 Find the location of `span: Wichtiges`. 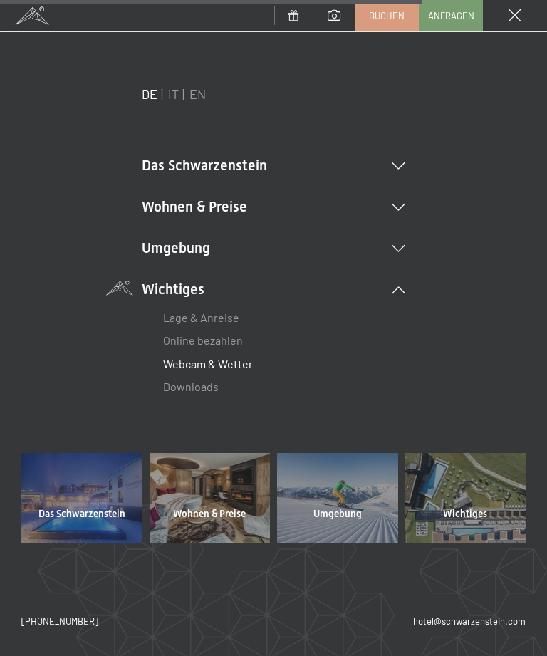

span: Wichtiges is located at coordinates (465, 515).